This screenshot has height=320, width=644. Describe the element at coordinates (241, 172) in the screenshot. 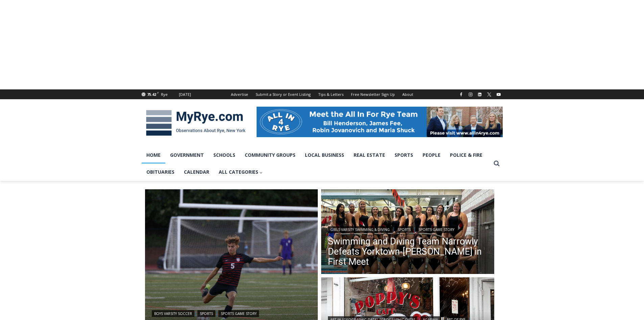

I see `a: All Categories` at that location.